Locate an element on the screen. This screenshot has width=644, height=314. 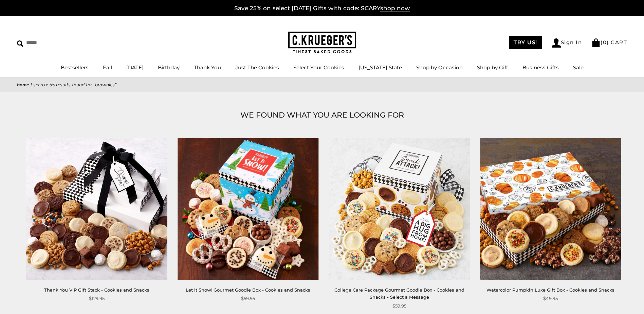
span: $49.95 is located at coordinates (550, 298).